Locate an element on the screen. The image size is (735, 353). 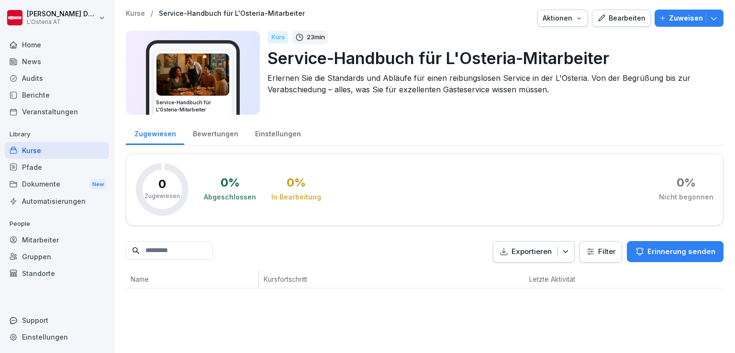
div: Kurse is located at coordinates (57, 150).